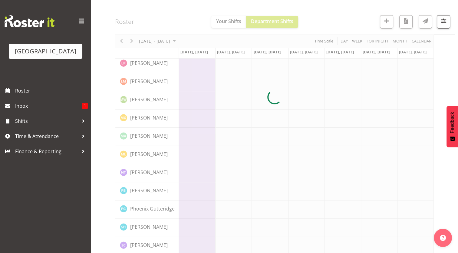  Describe the element at coordinates (47, 121) in the screenshot. I see `span: Shifts` at that location.